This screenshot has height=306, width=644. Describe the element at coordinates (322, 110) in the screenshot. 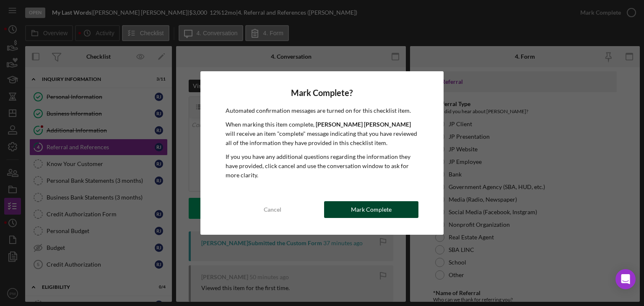

I see `p: Automated confirmation messages are turned on for this checklist item.` at that location.